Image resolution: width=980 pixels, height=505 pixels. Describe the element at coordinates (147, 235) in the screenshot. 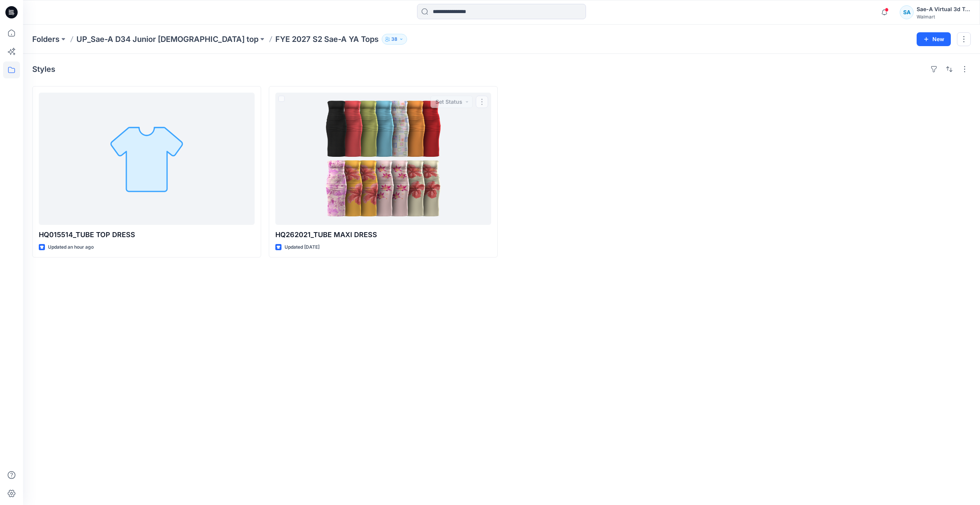

I see `p: HQ015514_TUBE TOP DRESS` at that location.